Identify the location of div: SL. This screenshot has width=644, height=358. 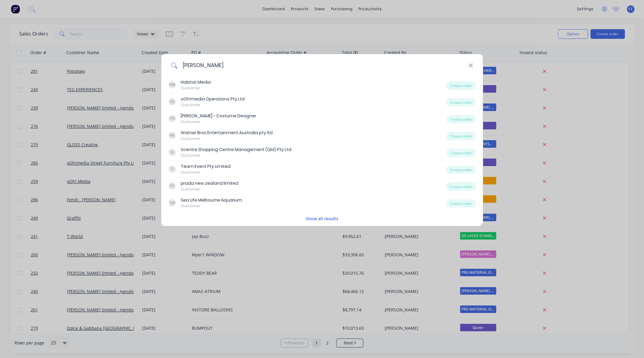
(172, 152).